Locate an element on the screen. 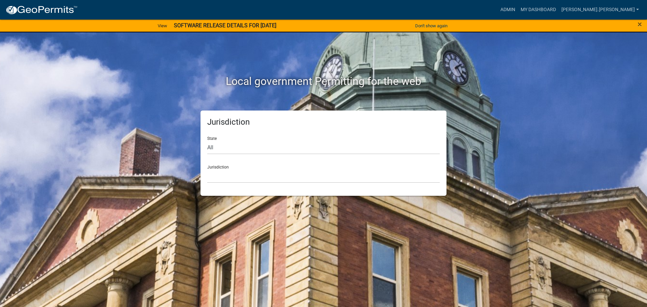  a: Admin is located at coordinates (508, 10).